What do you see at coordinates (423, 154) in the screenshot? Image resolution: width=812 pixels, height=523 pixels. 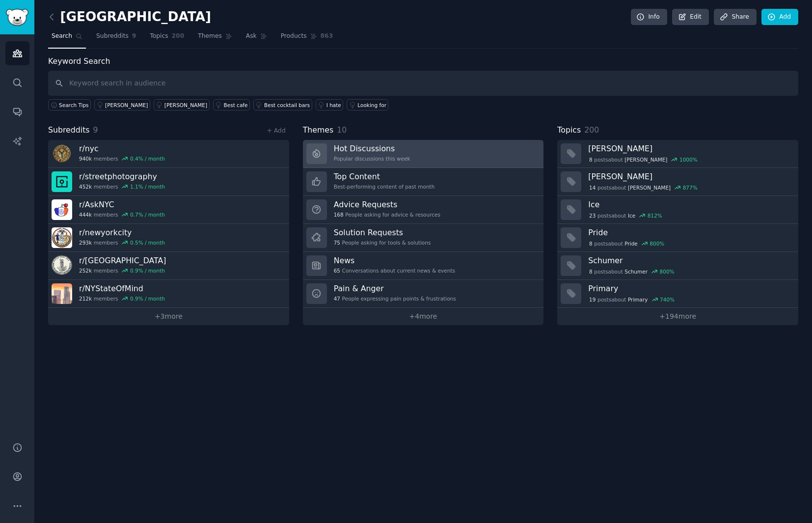 I see `a: Hot DiscussionsPopular discussions this week` at bounding box center [423, 154].